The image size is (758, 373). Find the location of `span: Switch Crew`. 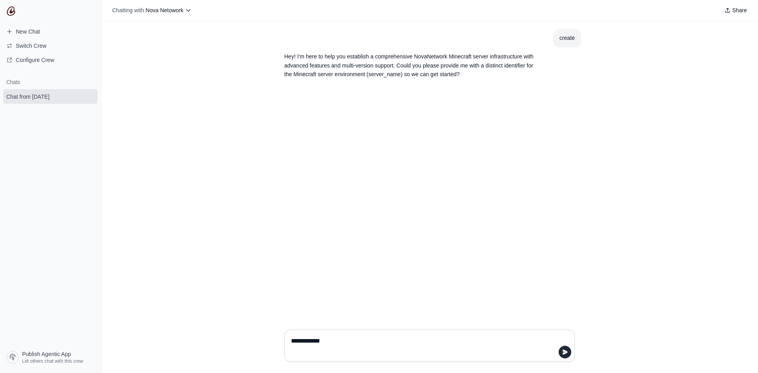

span: Switch Crew is located at coordinates (31, 46).